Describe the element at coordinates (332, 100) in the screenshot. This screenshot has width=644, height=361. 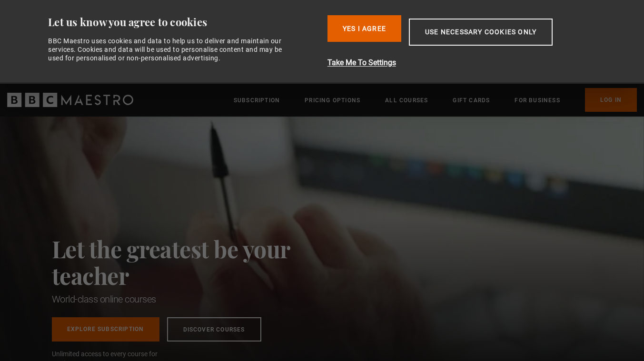
I see `a: Pricing Options` at that location.